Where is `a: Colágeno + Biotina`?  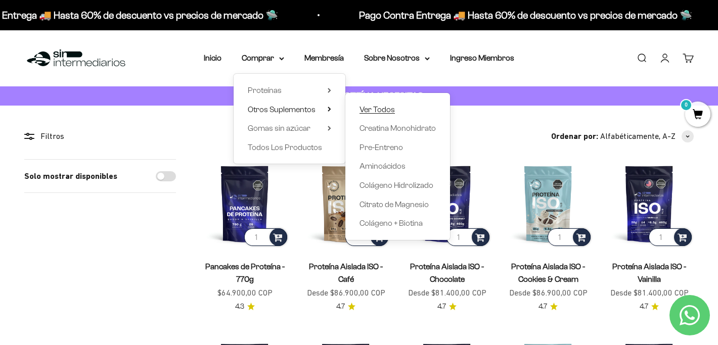
a: Colágeno + Biotina is located at coordinates (398, 224).